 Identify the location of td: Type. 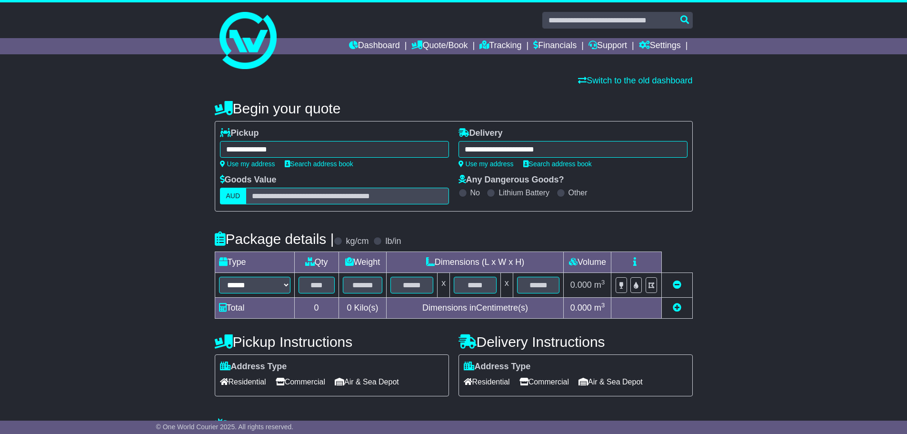
(254, 262).